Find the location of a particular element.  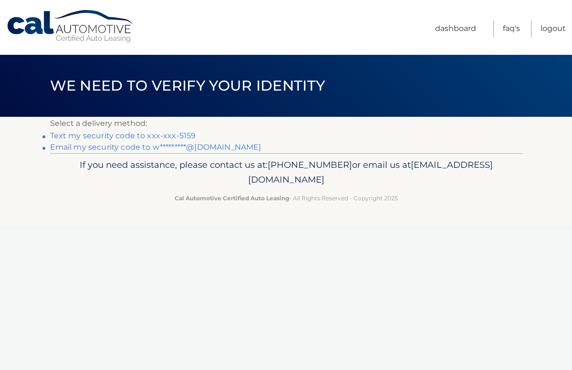

p: Select a delivery method: is located at coordinates (286, 123).